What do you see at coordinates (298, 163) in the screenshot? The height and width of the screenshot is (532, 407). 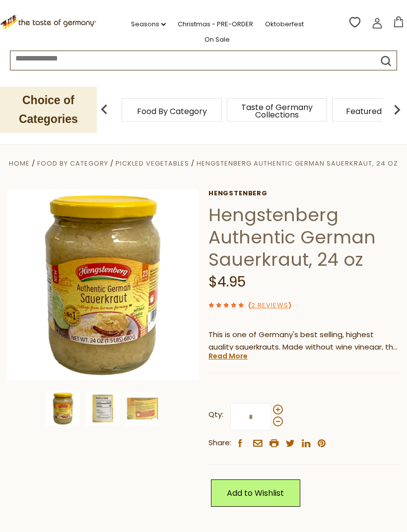 I see `span: Hengstenberg Authentic German Sauerkraut, 24 oz` at bounding box center [298, 163].